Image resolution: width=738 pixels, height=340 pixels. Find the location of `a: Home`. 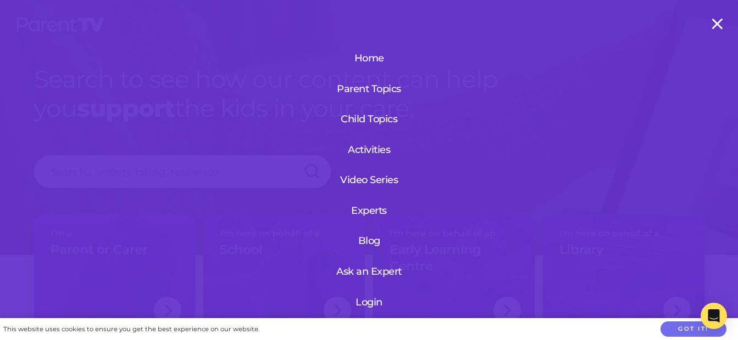

a: Home is located at coordinates (369, 58).